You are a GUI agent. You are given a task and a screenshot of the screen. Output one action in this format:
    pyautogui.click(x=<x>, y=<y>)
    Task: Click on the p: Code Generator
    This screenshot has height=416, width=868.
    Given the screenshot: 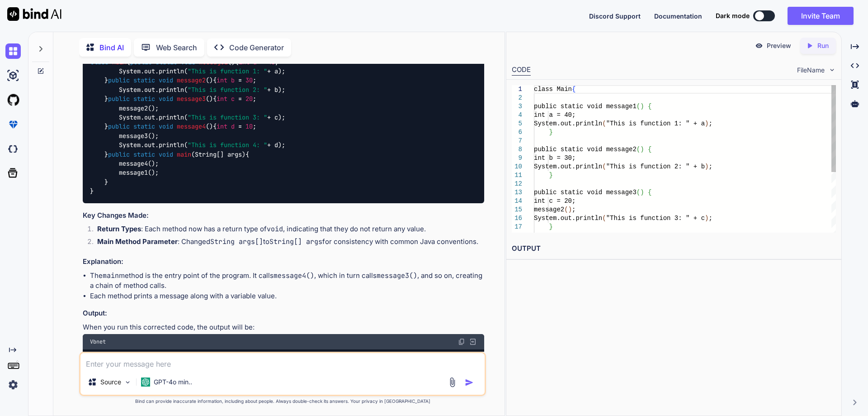 What is the action you would take?
    pyautogui.click(x=256, y=47)
    